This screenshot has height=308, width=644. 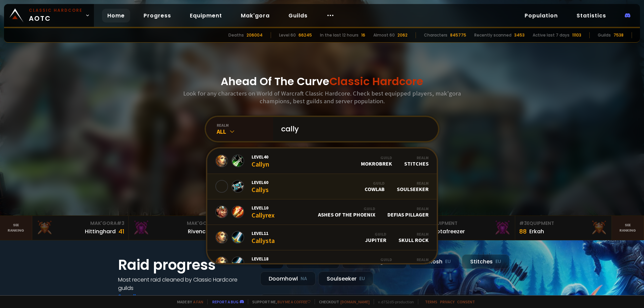 What do you see at coordinates (185, 265) in the screenshot?
I see `h1: Raid progress` at bounding box center [185, 265].